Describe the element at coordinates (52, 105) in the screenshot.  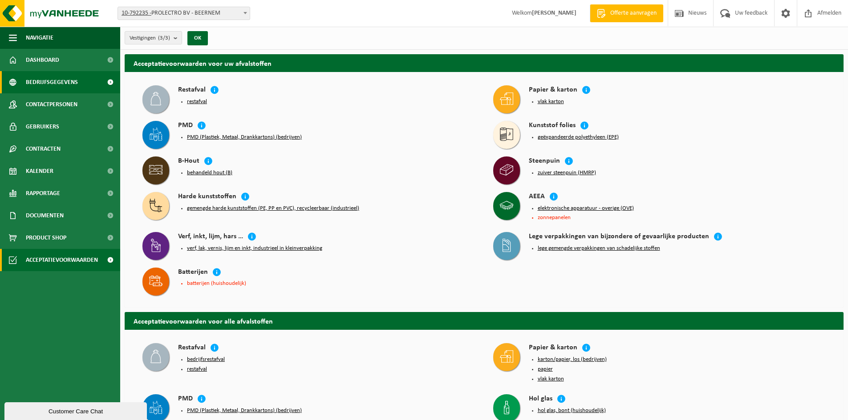
I see `span: Contactpersonen` at that location.